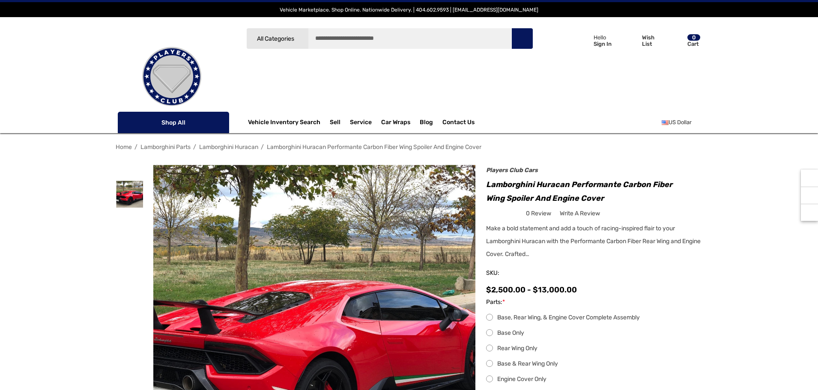 Image resolution: width=818 pixels, height=390 pixels. I want to click on span: Write a Review, so click(580, 214).